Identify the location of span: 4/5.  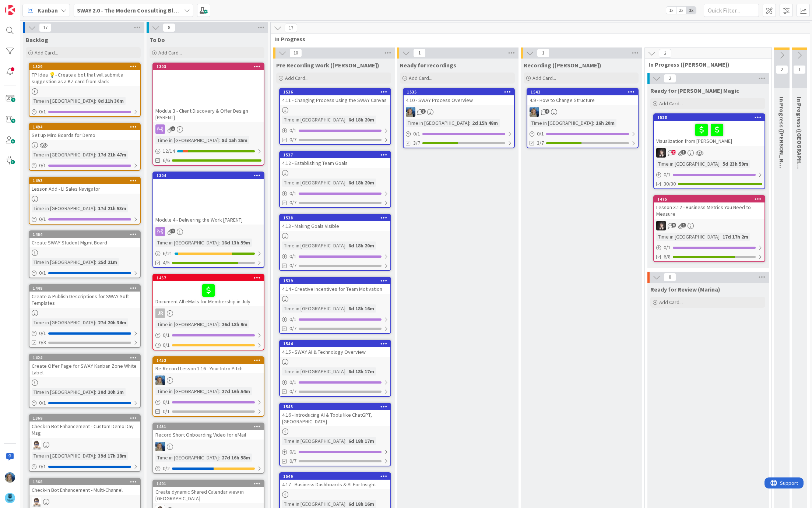
(166, 262).